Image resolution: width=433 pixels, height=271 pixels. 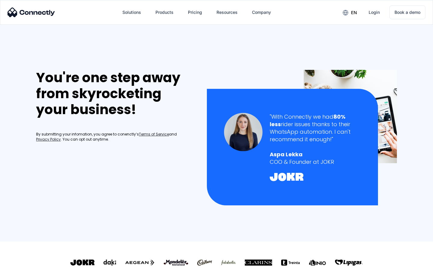 I want to click on a: Terms of Service, so click(x=154, y=134).